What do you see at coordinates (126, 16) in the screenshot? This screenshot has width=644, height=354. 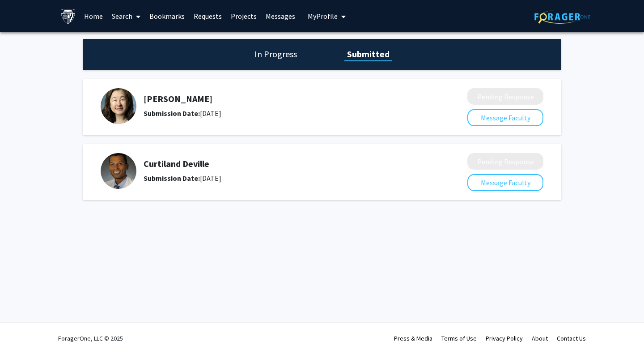 I see `a: Search` at bounding box center [126, 16].